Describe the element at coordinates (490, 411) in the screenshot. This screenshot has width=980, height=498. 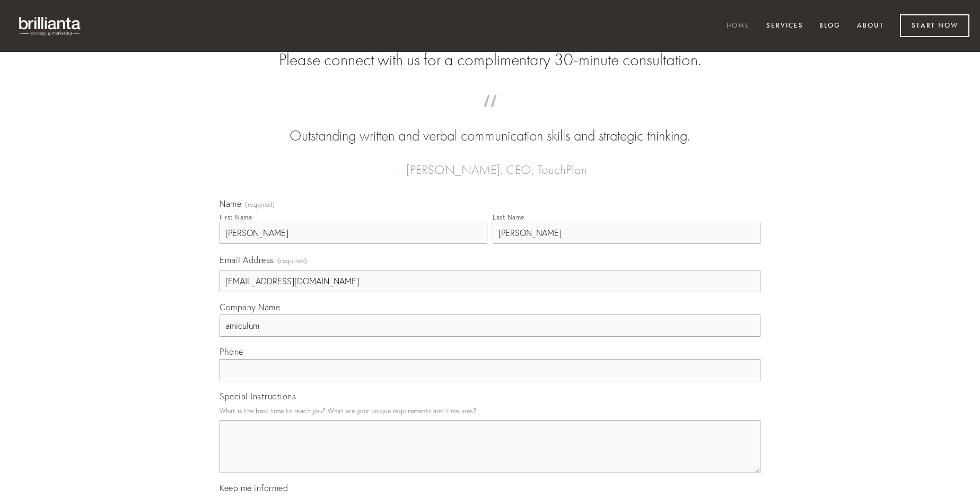
I see `p: What is the best time to reach you? What are your unique requirements and timelines?` at that location.